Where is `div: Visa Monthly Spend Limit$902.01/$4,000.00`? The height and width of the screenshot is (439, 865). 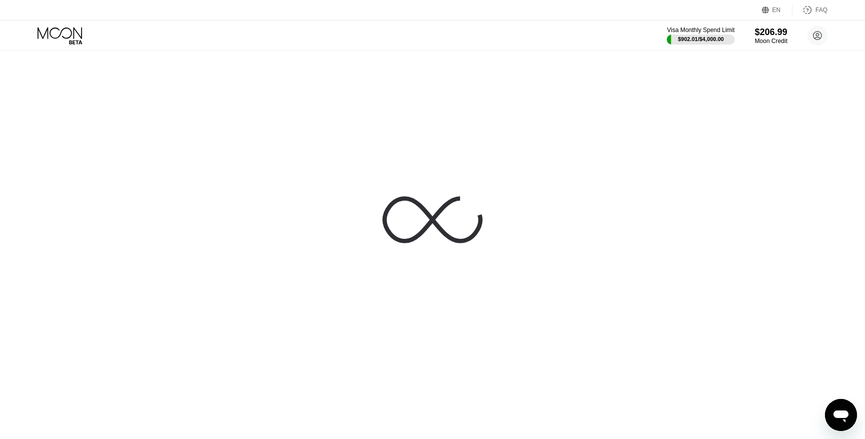 div: Visa Monthly Spend Limit$902.01/$4,000.00 is located at coordinates (701, 36).